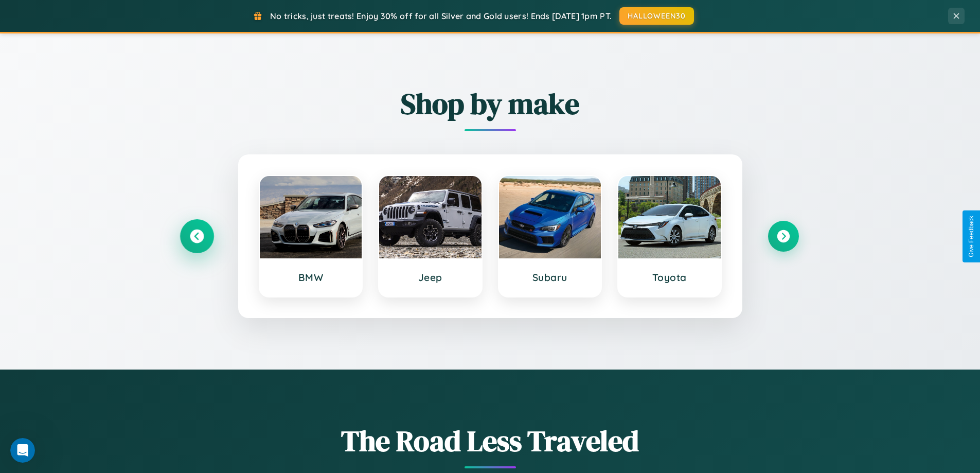 The height and width of the screenshot is (473, 980). What do you see at coordinates (430, 277) in the screenshot?
I see `h3: Jeep` at bounding box center [430, 277].